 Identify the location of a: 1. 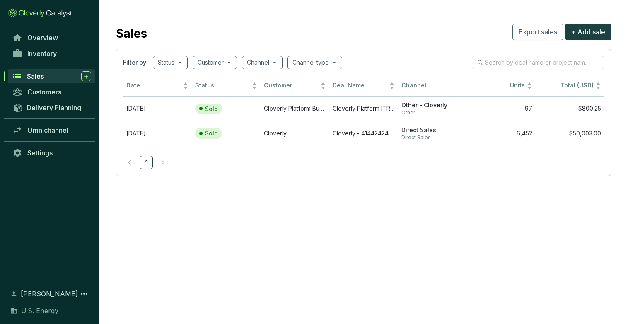
(146, 162).